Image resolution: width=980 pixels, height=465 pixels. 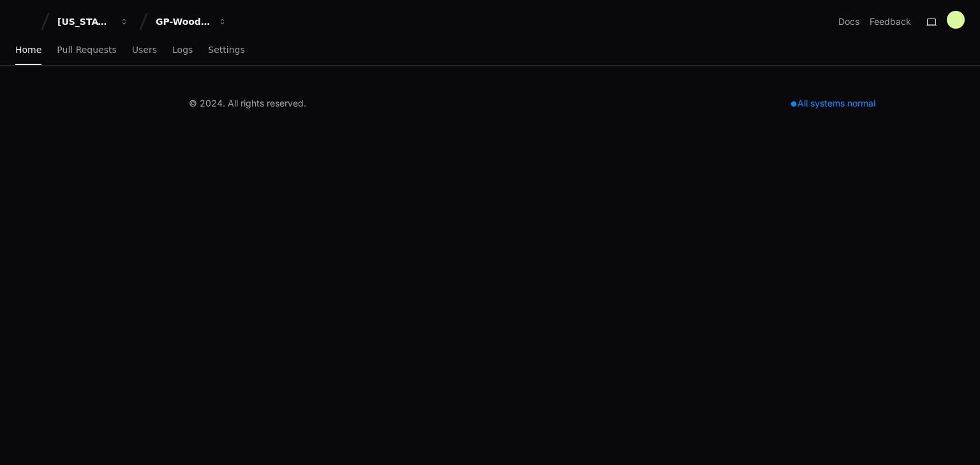 I want to click on span: Users, so click(x=144, y=50).